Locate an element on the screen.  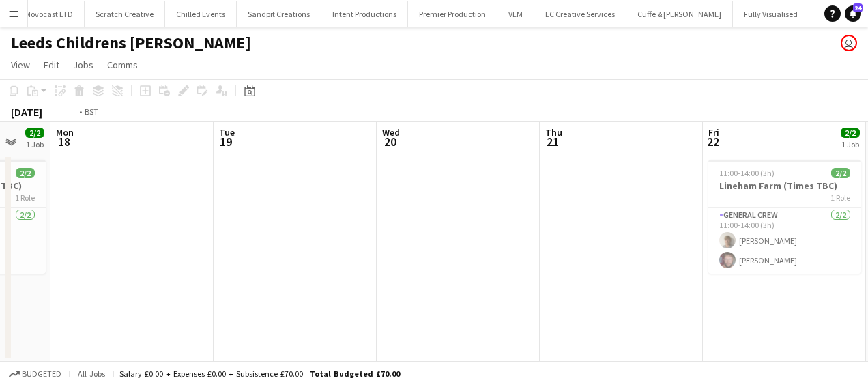
button: Intent Productions is located at coordinates (365, 14).